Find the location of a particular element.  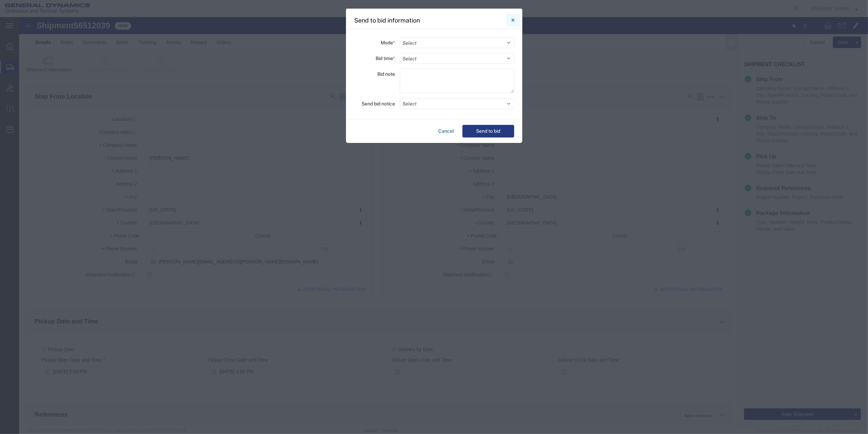

label: Send bid notice is located at coordinates (378, 103).